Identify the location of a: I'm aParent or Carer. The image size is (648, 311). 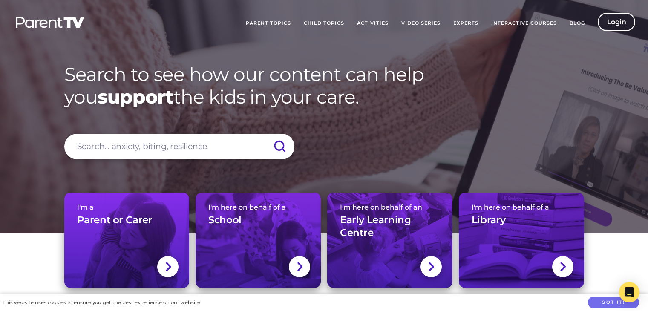
(127, 240).